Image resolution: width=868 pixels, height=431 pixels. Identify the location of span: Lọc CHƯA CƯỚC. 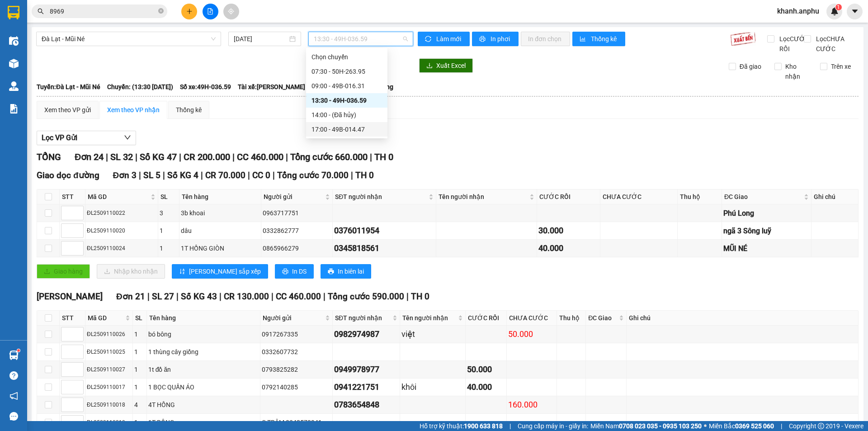
(836, 44).